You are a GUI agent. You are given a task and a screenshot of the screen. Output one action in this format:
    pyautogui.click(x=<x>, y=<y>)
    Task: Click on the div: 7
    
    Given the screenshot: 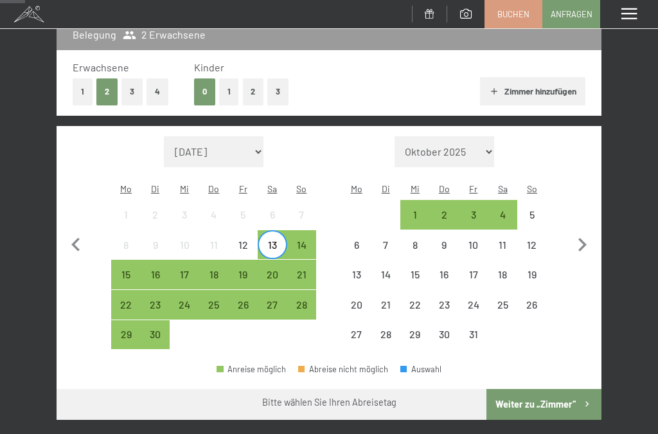 What is the action you would take?
    pyautogui.click(x=386, y=253)
    